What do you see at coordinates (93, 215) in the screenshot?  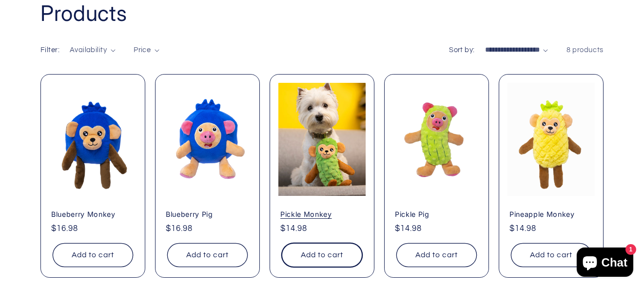 I see `a: Blueberry Monkey` at bounding box center [93, 215].